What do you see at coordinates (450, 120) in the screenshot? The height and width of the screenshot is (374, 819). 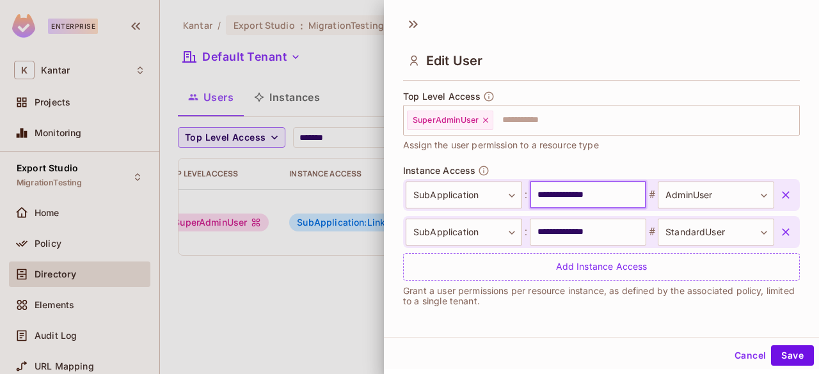 I see `div: SuperAdminUser` at bounding box center [450, 120].